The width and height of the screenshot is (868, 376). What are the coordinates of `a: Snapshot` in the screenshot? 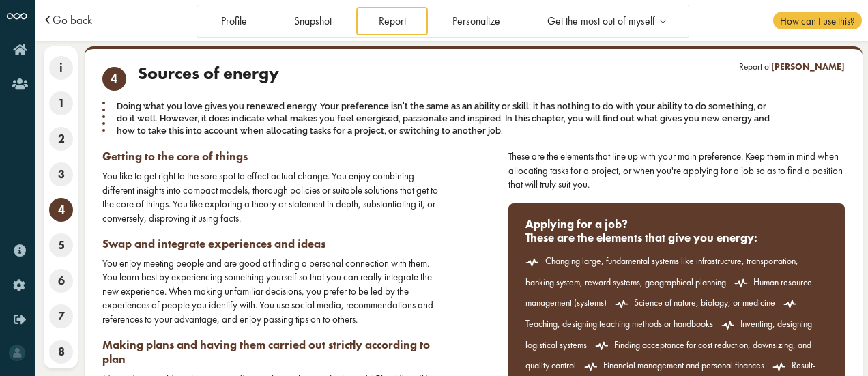 It's located at (313, 21).